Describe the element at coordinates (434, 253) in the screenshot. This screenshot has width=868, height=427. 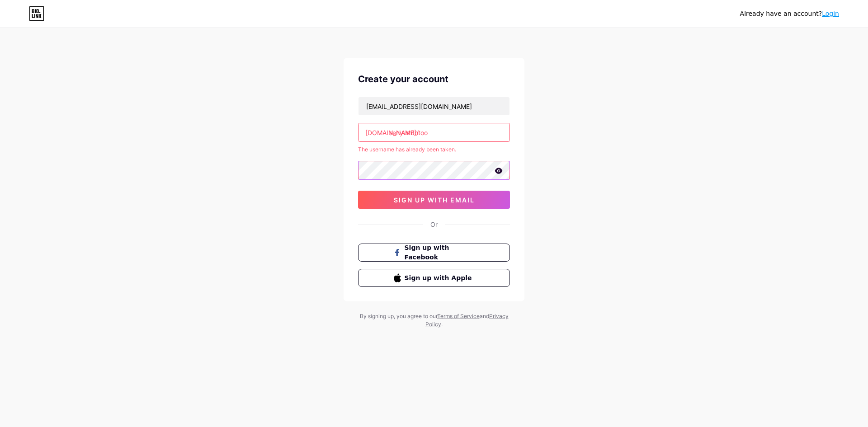
I see `button: Sign up with Facebook` at that location.